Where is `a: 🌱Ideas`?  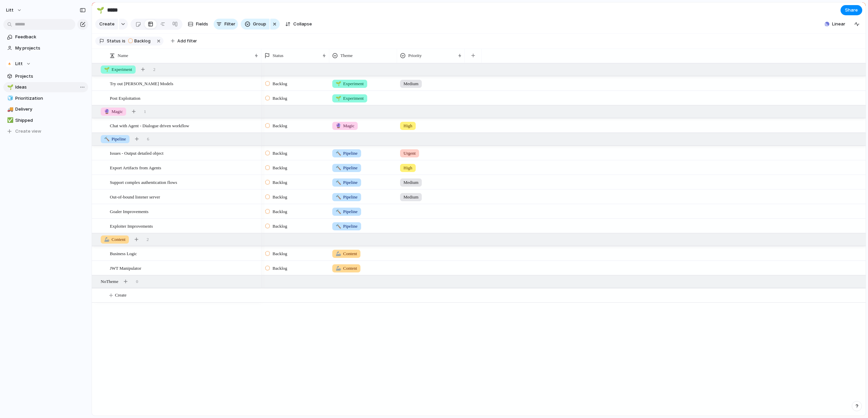
a: 🌱Ideas is located at coordinates (46, 87).